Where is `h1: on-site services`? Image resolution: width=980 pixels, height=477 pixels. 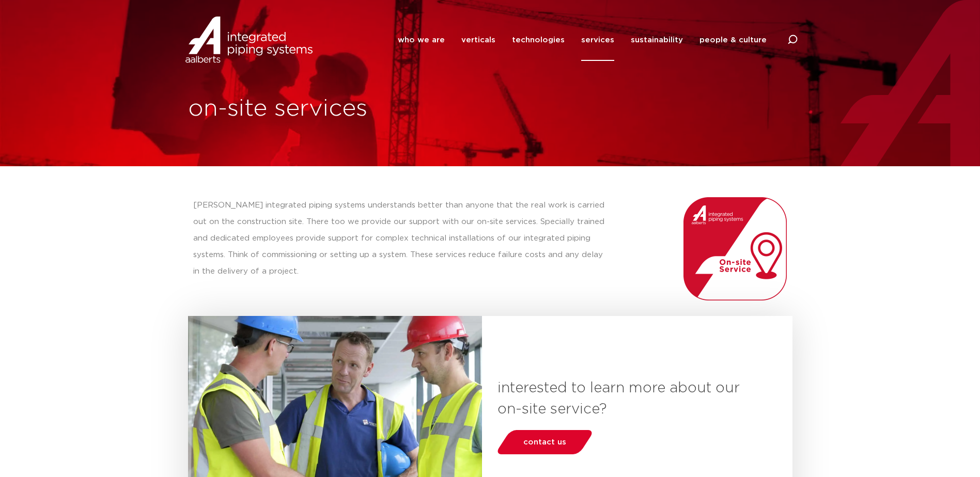 h1: on-site services is located at coordinates (337, 109).